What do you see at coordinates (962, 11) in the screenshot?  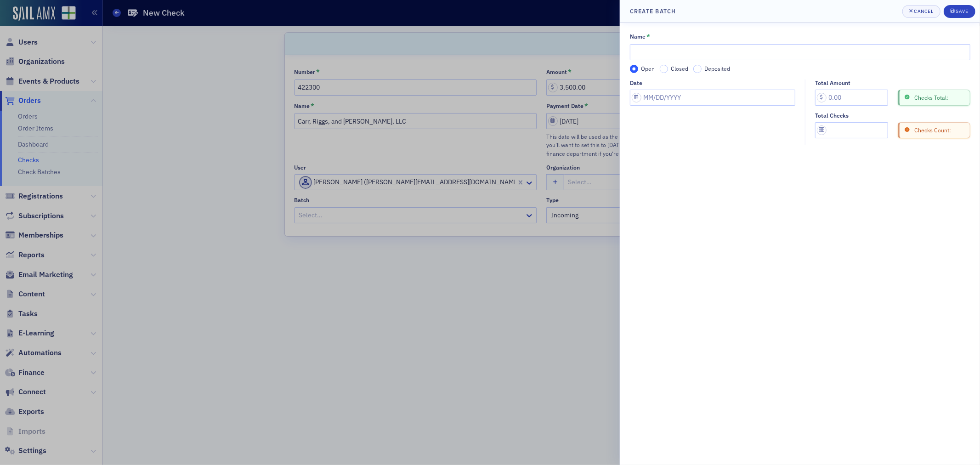 I see `div: Save` at bounding box center [962, 11].